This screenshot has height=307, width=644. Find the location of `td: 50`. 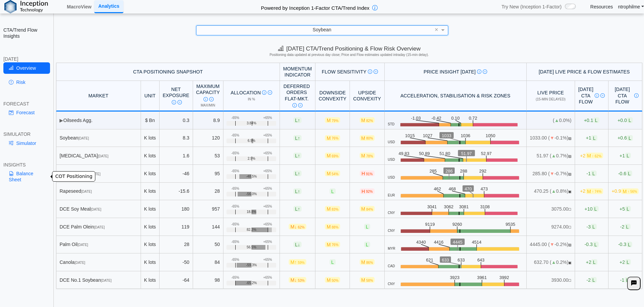

td: 50 is located at coordinates (208, 245).